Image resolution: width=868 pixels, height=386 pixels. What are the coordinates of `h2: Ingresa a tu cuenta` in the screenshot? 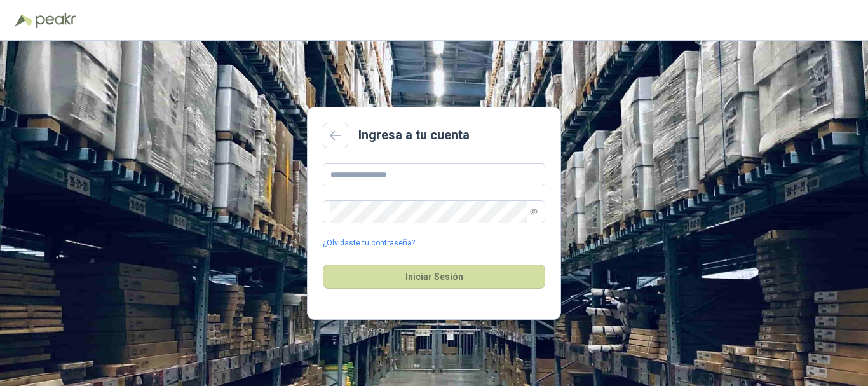 It's located at (414, 135).